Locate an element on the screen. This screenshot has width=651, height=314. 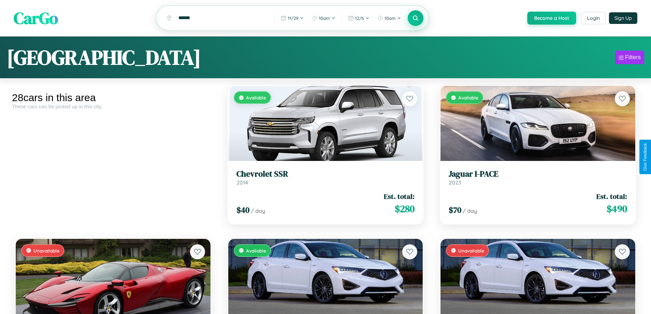
div: These cars can be picked up in this city. is located at coordinates (113, 106).